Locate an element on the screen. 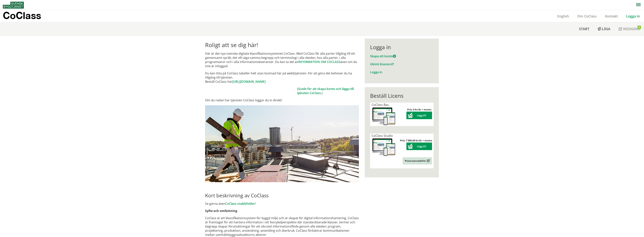  a: English is located at coordinates (563, 16).